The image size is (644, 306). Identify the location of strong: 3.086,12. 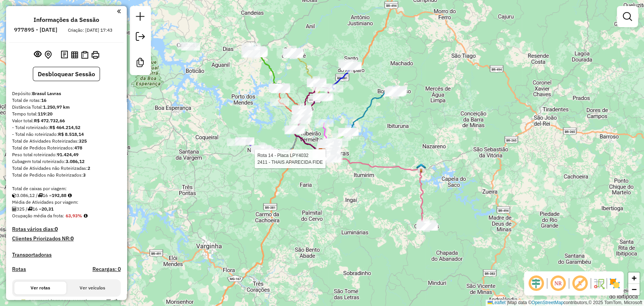
(75, 161).